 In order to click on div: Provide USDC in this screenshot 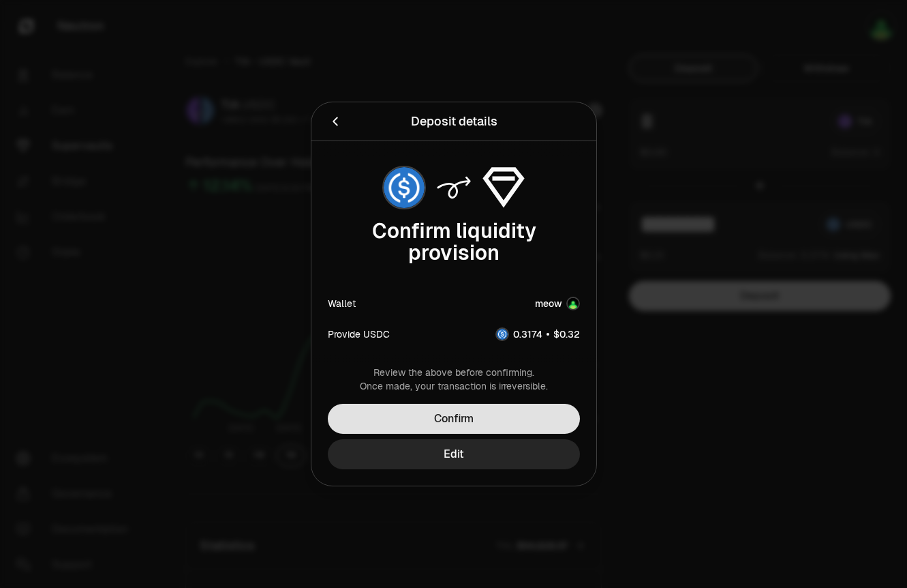, I will do `click(358, 334)`.